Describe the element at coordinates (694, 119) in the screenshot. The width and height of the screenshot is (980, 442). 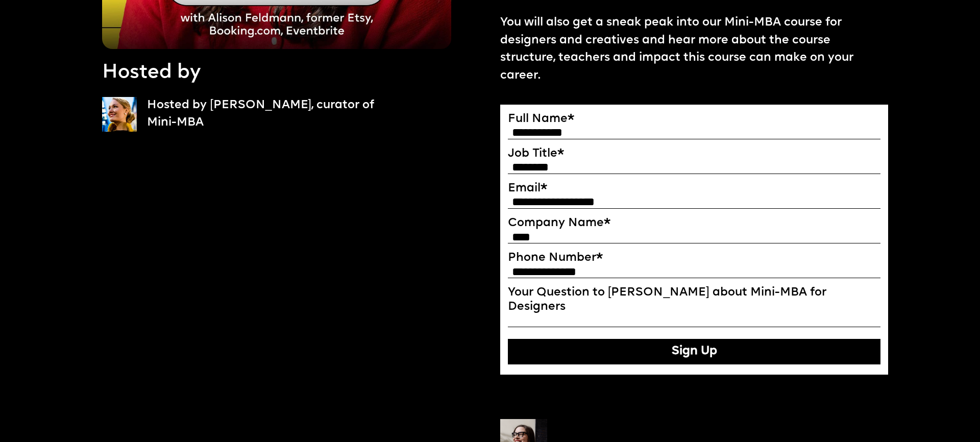
I see `label: Full Name` at that location.